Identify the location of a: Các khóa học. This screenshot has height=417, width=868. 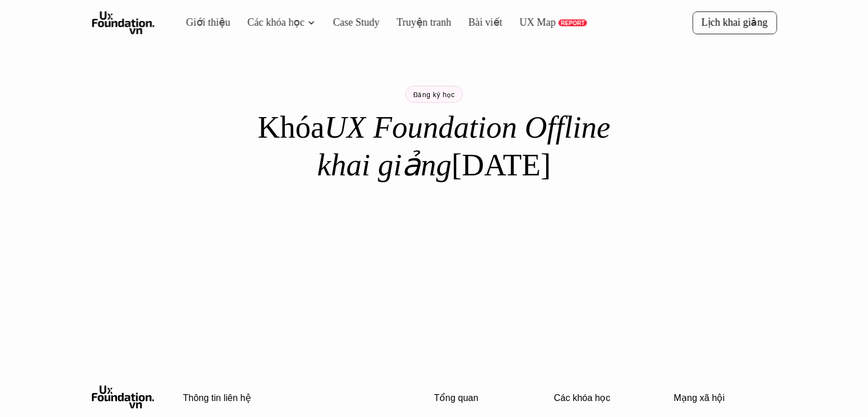
(273, 22).